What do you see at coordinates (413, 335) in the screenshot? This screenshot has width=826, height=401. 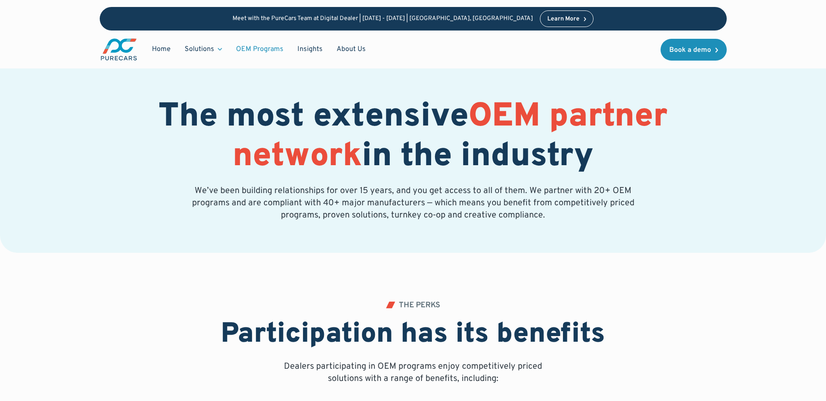 I see `h2: Participation has its benefits` at bounding box center [413, 335].